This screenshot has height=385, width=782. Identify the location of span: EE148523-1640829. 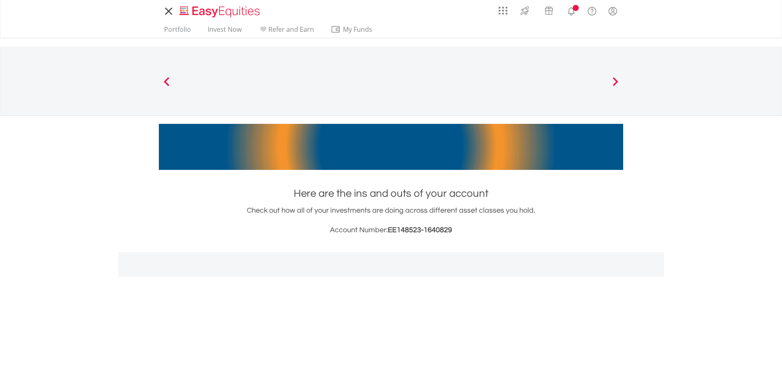
(420, 230).